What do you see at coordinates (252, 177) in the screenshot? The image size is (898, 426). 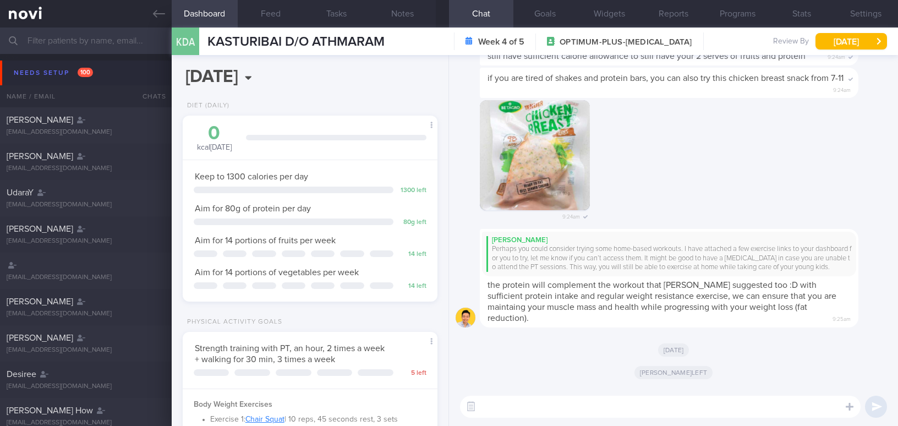 I see `span: Keep to 1300 calories per day` at bounding box center [252, 177].